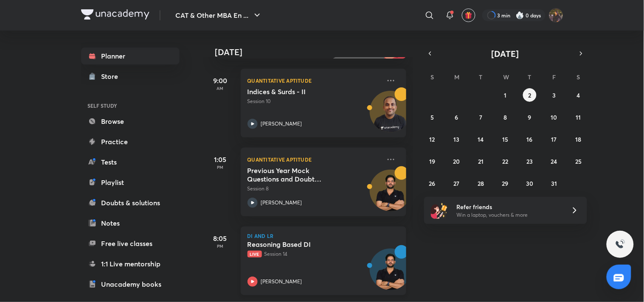  What do you see at coordinates (505, 139) in the screenshot?
I see `abbr: October 15, 2025` at bounding box center [505, 139].